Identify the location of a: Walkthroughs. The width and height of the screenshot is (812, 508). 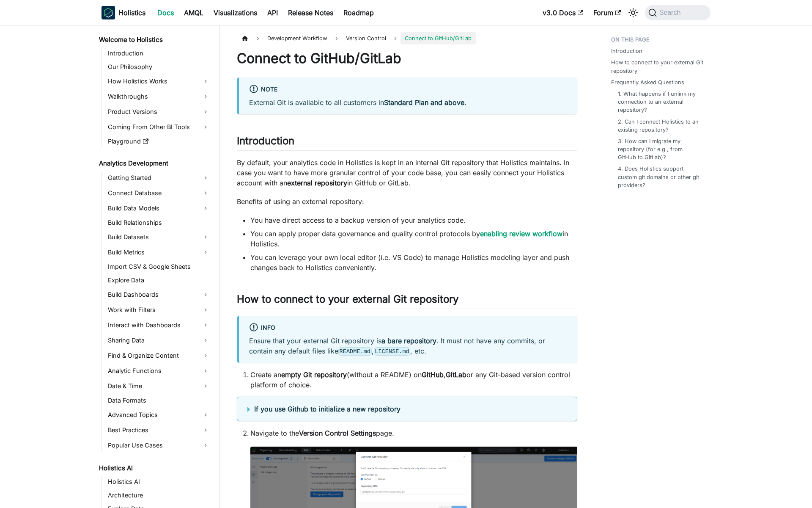
(158, 97).